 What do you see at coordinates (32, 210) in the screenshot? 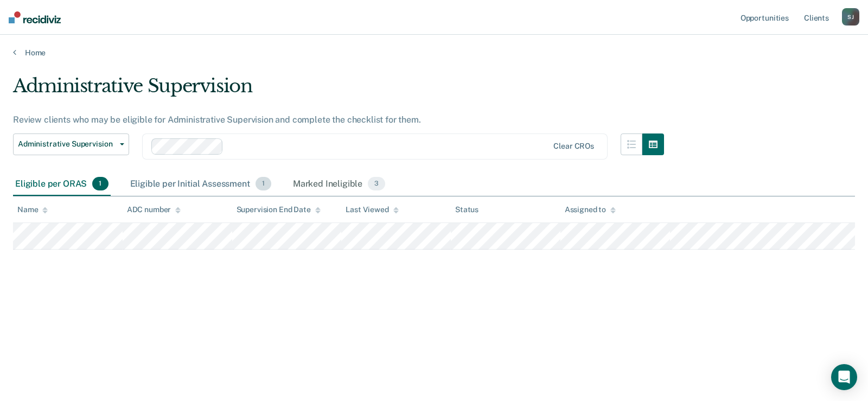
I see `div: Name` at bounding box center [32, 210].